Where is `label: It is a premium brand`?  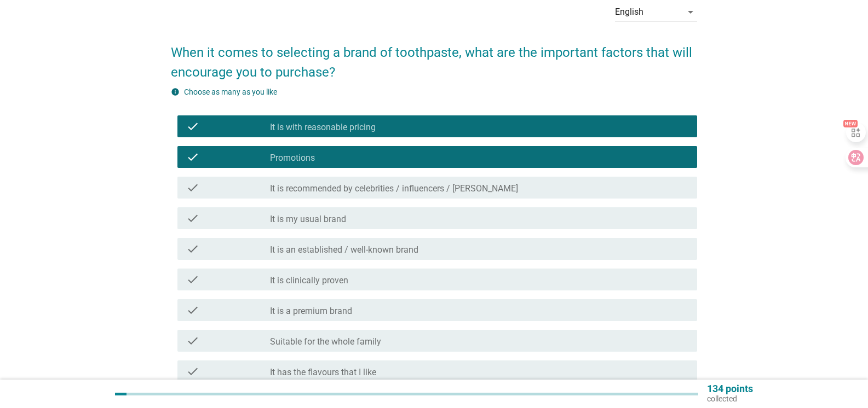 label: It is a premium brand is located at coordinates (311, 312).